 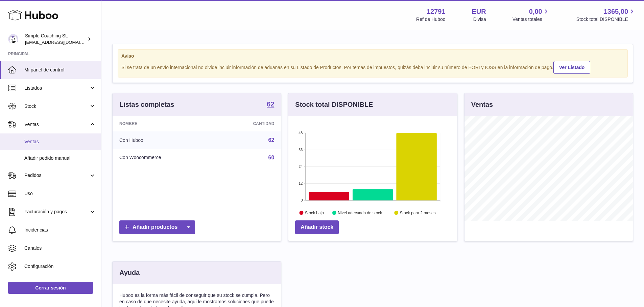 What do you see at coordinates (14, 39) in the screenshot?
I see `img: internalAdmin-12791@internal.huboo.com` at bounding box center [14, 39].